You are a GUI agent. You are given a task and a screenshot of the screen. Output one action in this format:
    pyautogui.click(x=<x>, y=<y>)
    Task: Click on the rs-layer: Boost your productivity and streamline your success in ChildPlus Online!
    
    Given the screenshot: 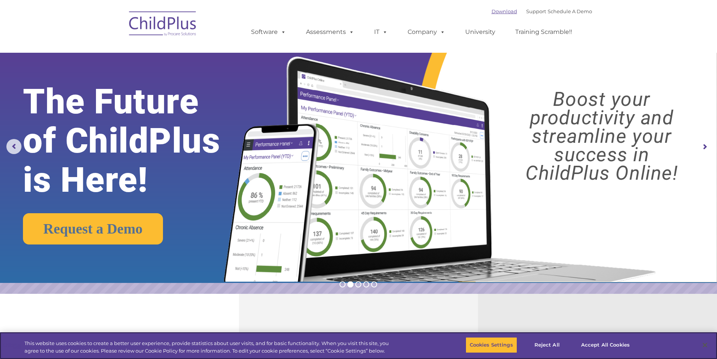 What is the action you would take?
    pyautogui.click(x=602, y=136)
    